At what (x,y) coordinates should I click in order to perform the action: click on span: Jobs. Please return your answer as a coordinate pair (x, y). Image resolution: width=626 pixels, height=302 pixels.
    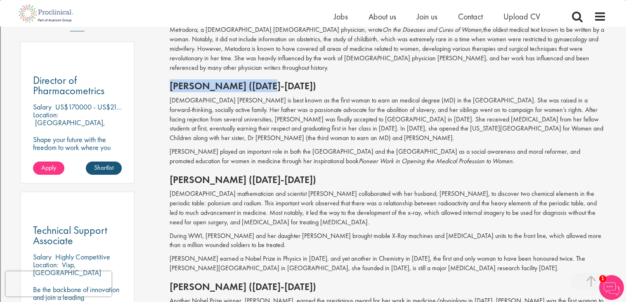
    Looking at the image, I should click on (341, 17).